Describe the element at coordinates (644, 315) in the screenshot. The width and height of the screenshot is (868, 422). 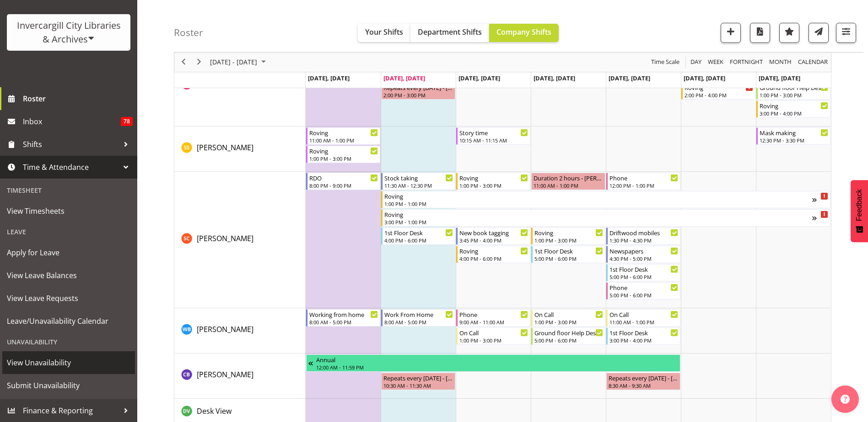
I see `div: On Call` at that location.